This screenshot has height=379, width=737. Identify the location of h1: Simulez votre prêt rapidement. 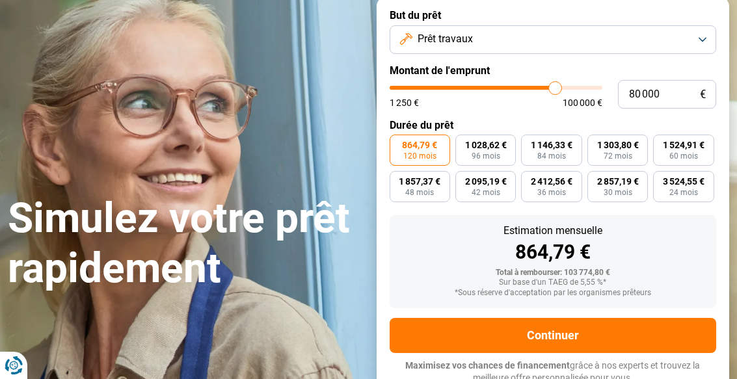
(184, 244).